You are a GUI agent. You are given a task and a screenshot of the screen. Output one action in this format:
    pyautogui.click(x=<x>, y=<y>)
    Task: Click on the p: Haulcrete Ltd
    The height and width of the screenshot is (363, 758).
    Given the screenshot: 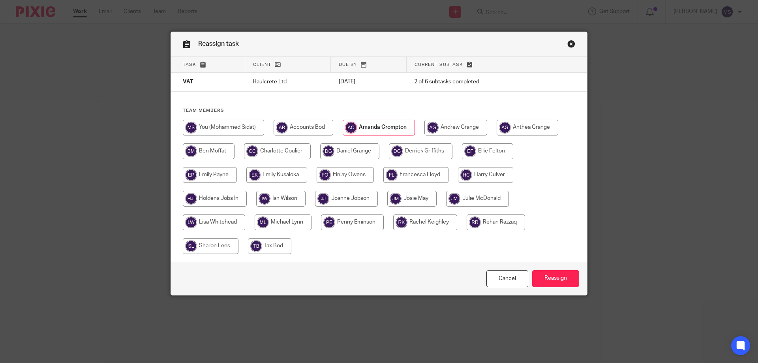 What is the action you would take?
    pyautogui.click(x=288, y=82)
    